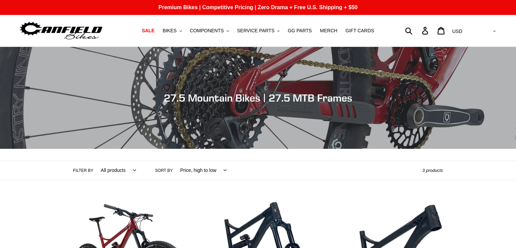  I want to click on span: GG PARTS, so click(300, 31).